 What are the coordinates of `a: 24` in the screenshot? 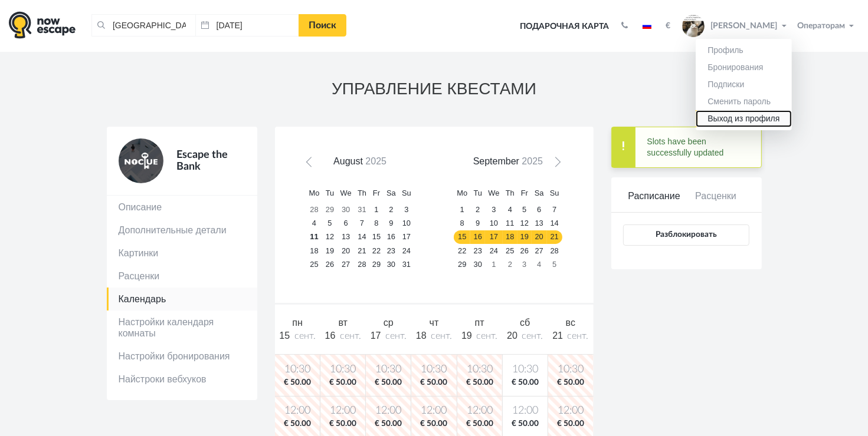 It's located at (494, 251).